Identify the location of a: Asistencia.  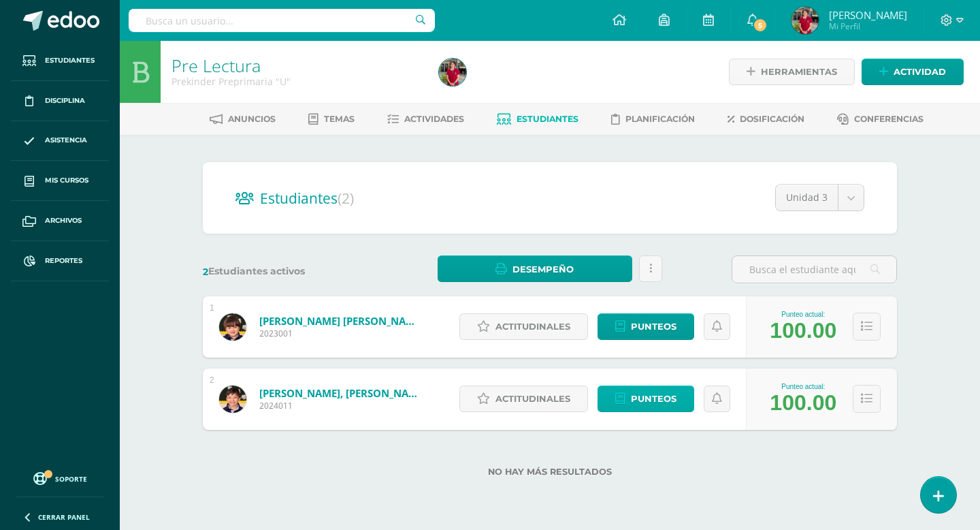
(60, 141).